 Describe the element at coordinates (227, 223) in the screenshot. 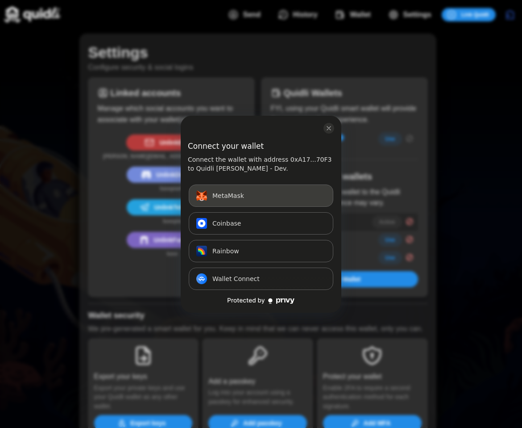

I see `span: Coinbase` at that location.